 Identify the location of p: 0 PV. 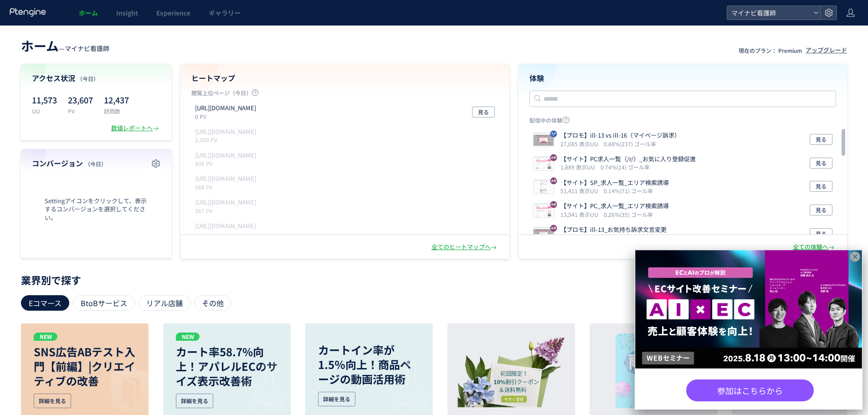
(227, 116).